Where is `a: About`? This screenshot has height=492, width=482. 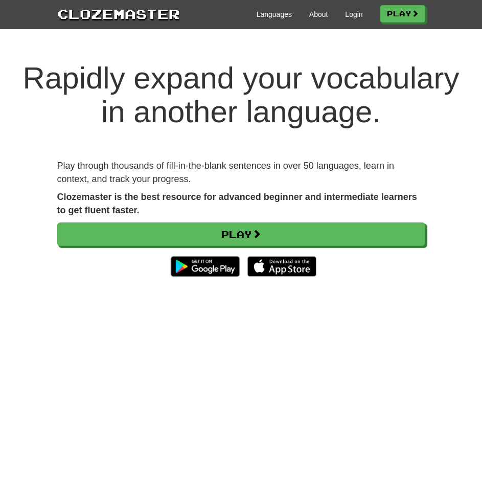 a: About is located at coordinates (318, 14).